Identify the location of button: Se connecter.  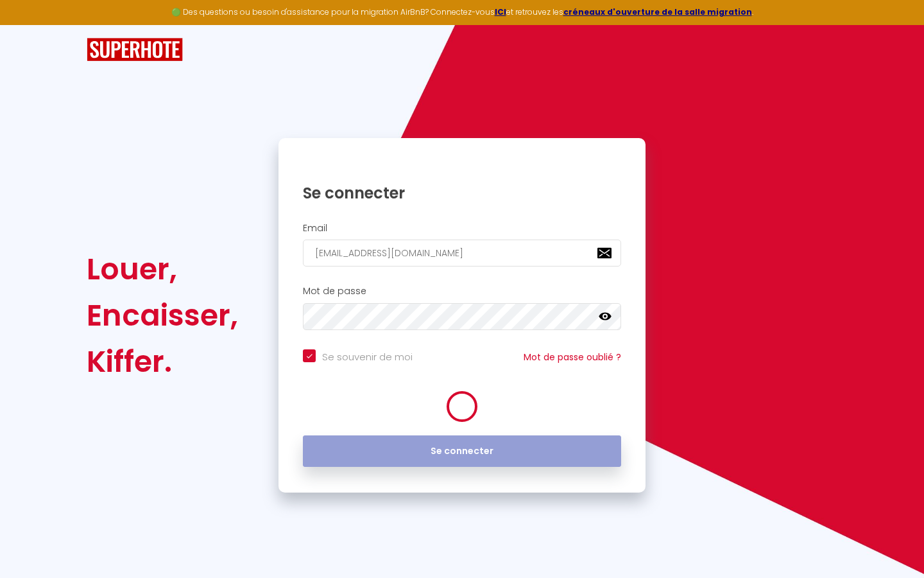
(462, 451).